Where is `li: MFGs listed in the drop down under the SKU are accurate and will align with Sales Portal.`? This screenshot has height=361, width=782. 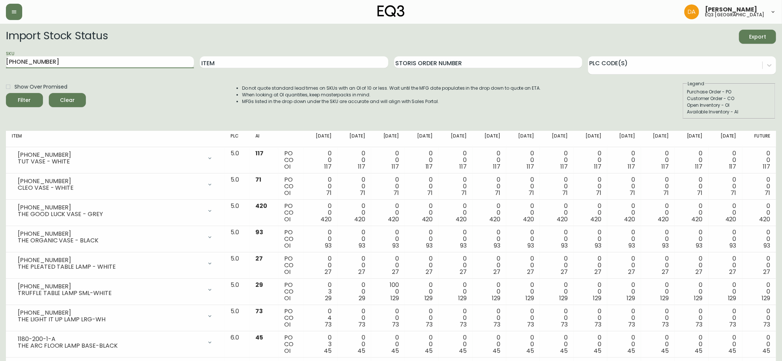 li: MFGs listed in the drop down under the SKU are accurate and will align with Sales Portal. is located at coordinates (392, 101).